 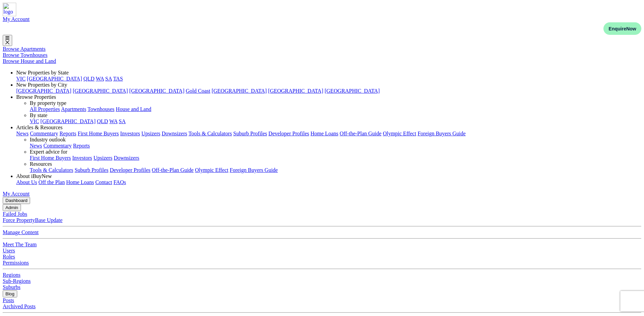 What do you see at coordinates (20, 244) in the screenshot?
I see `a: Meet The Team` at bounding box center [20, 244].